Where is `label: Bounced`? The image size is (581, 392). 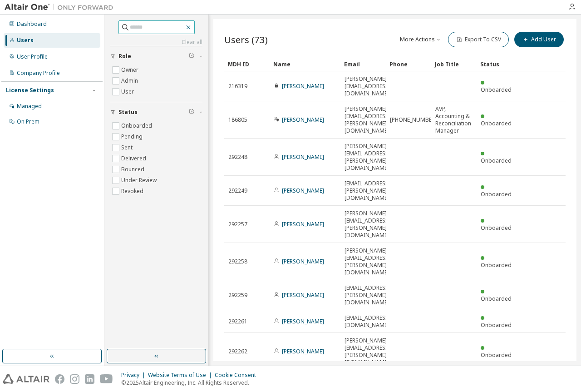 label: Bounced is located at coordinates (134, 170).